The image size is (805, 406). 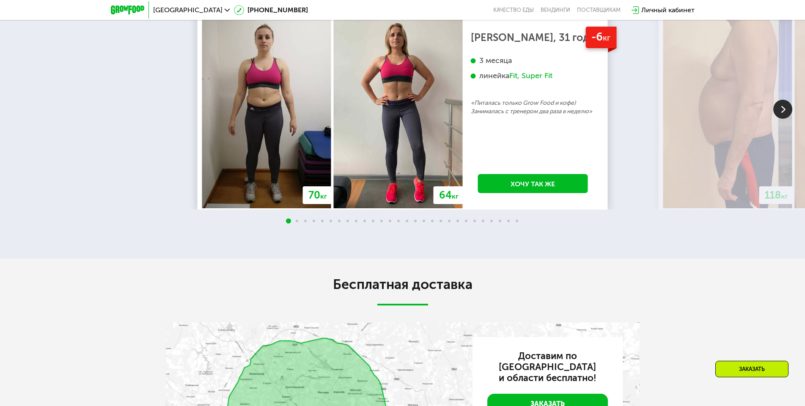 What do you see at coordinates (449, 195) in the screenshot?
I see `div: 64` at bounding box center [449, 195].